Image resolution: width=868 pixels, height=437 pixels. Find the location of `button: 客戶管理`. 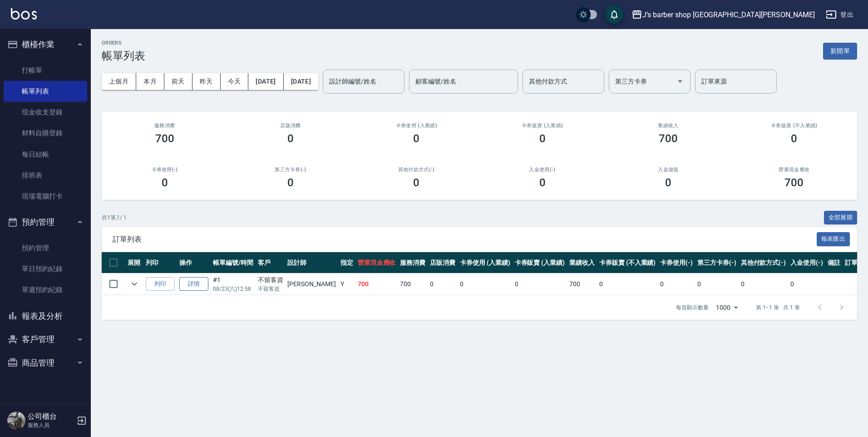

button: 客戶管理 is located at coordinates (45, 340).